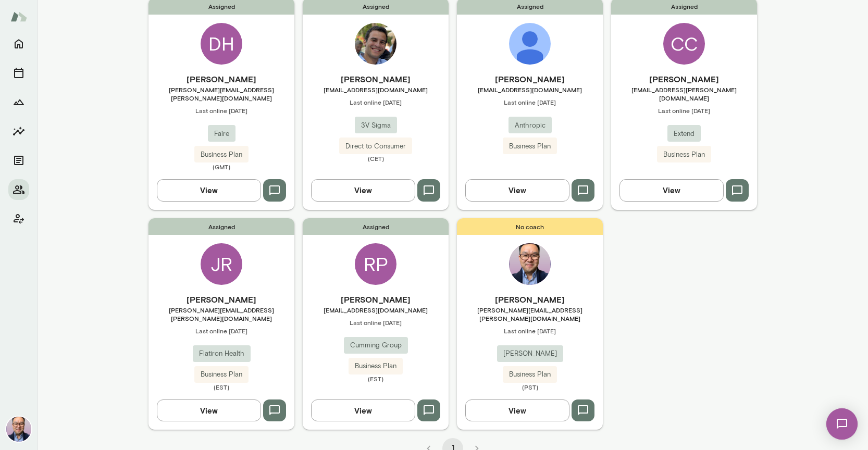 Image resolution: width=868 pixels, height=450 pixels. I want to click on button: Client app, so click(19, 219).